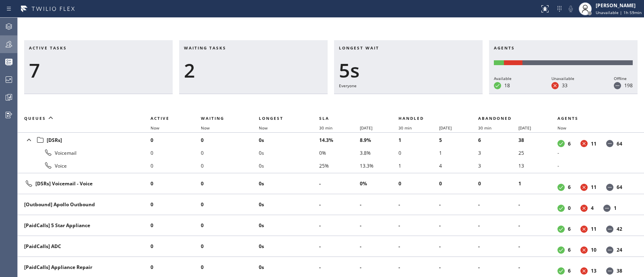 The height and width of the screenshot is (277, 644). What do you see at coordinates (408, 71) in the screenshot?
I see `div: 5s` at bounding box center [408, 71].